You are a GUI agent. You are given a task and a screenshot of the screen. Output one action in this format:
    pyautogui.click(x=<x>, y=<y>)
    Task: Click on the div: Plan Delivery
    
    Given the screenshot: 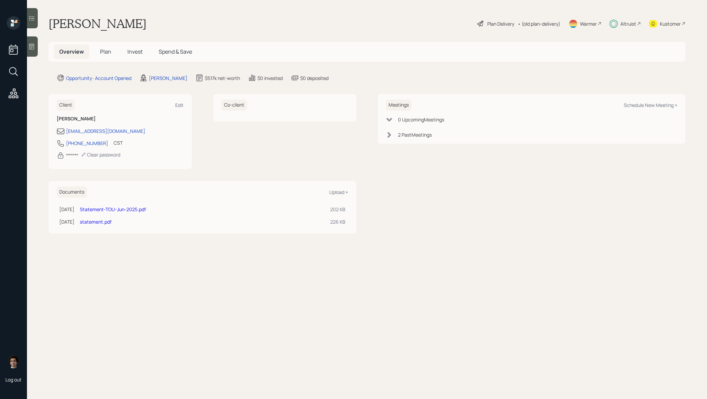 What is the action you would take?
    pyautogui.click(x=501, y=24)
    